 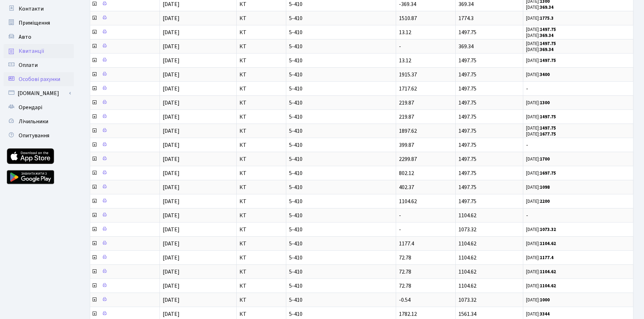 What do you see at coordinates (545, 75) in the screenshot?
I see `b: 3400` at bounding box center [545, 75].